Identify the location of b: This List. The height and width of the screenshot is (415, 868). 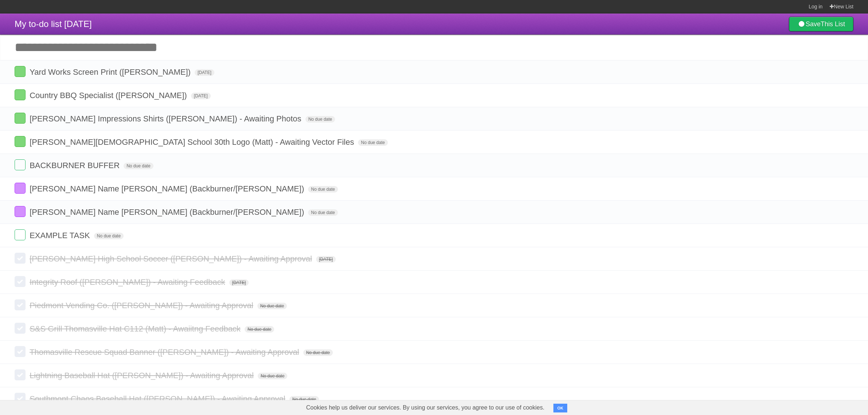
(832, 24).